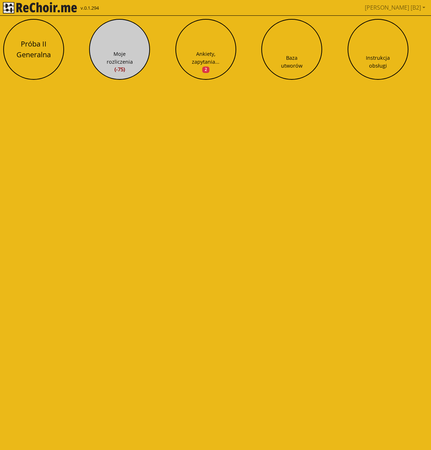 This screenshot has width=431, height=450. Describe the element at coordinates (119, 49) in the screenshot. I see `button: Moje rozliczenia(-75)` at that location.